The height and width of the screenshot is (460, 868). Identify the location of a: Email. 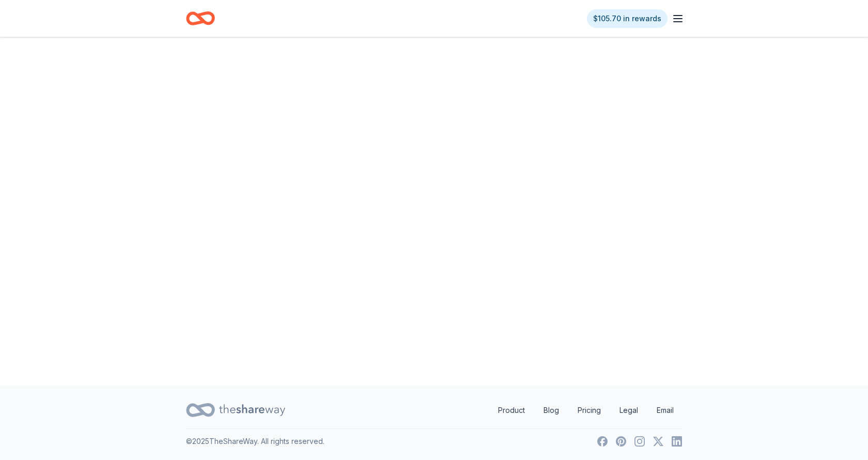
(665, 410).